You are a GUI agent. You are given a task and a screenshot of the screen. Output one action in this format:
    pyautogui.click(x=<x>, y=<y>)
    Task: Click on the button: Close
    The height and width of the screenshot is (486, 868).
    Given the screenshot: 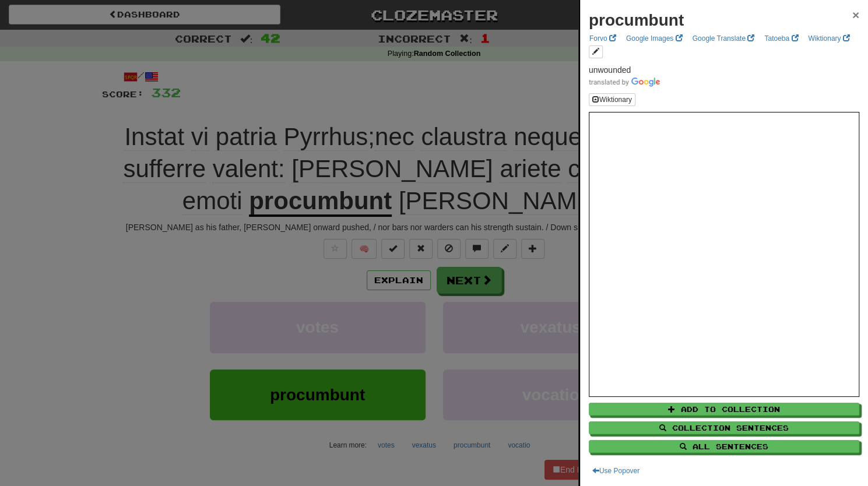 What is the action you would take?
    pyautogui.click(x=856, y=14)
    